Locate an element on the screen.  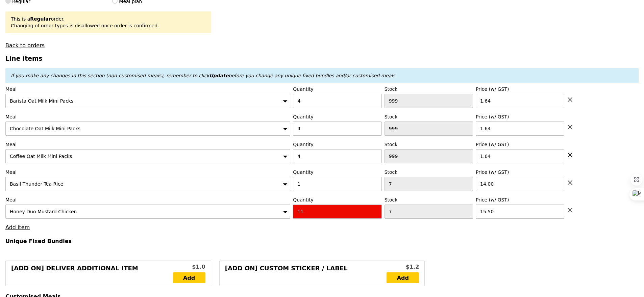
div: This is a order. Changing of order types is disallowed once order is confirmed. is located at coordinates (108, 22).